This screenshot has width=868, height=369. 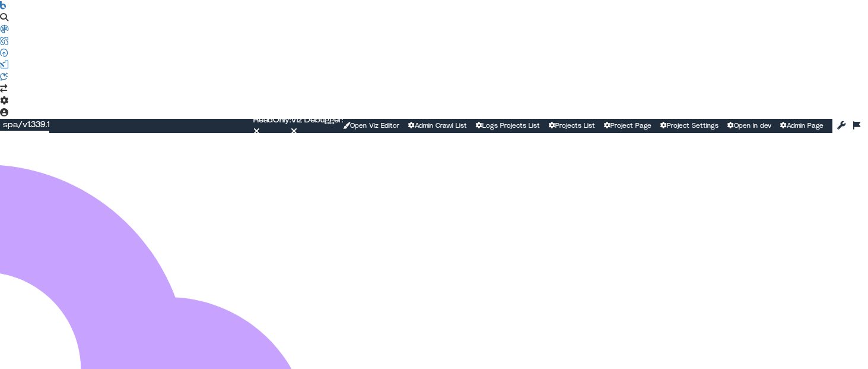 What do you see at coordinates (317, 120) in the screenshot?
I see `div: Viz Debugger:` at bounding box center [317, 120].